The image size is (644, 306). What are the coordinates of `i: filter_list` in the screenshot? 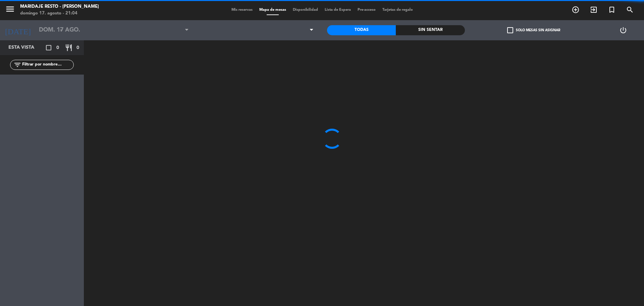 It's located at (18, 65).